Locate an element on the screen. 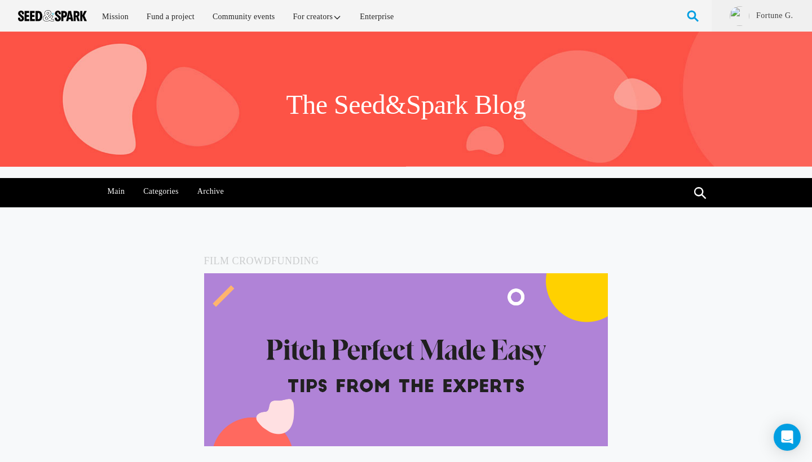  img: Seed amp; Spark is located at coordinates (52, 16).